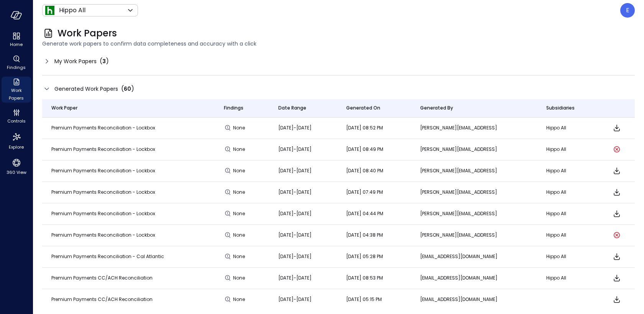 The width and height of the screenshot is (644, 314). Describe the element at coordinates (16, 63) in the screenshot. I see `div: Findings` at that location.